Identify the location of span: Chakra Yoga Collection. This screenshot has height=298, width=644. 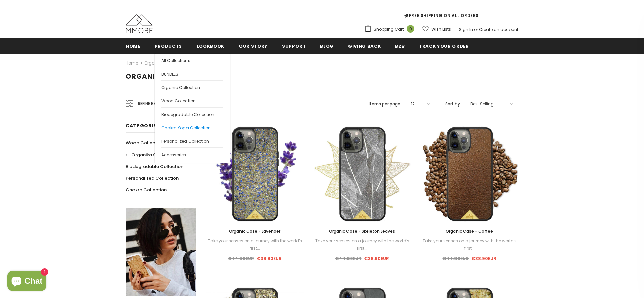
(186, 128).